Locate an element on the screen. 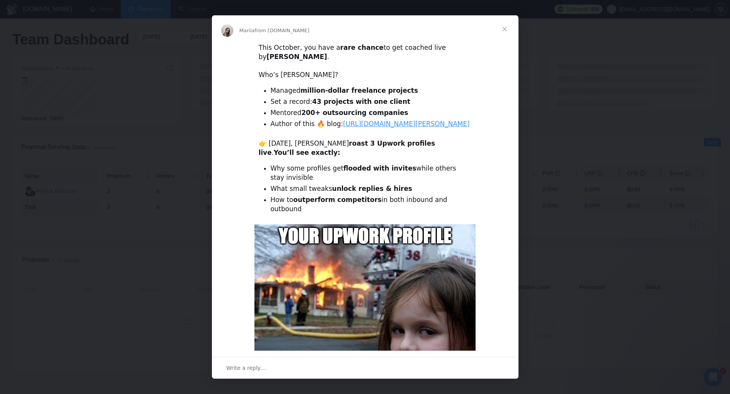 The image size is (730, 394). li: What small tweaks is located at coordinates (371, 189).